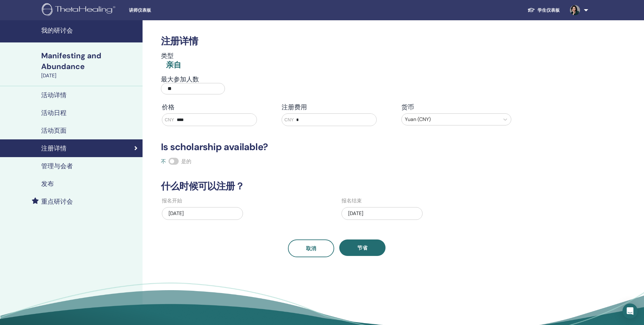 This screenshot has width=644, height=325. Describe the element at coordinates (311, 249) in the screenshot. I see `a: 取消` at that location.